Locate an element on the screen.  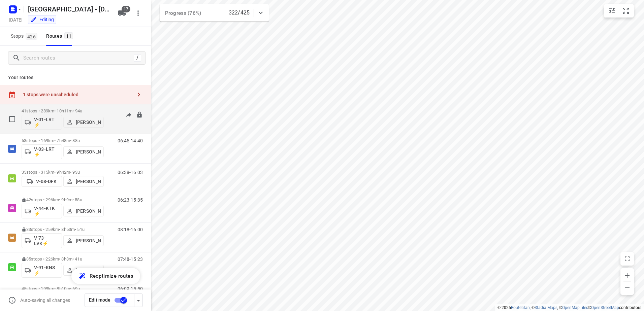
p: 33 stops • 259km • 8h53m • 51u is located at coordinates (63, 229).